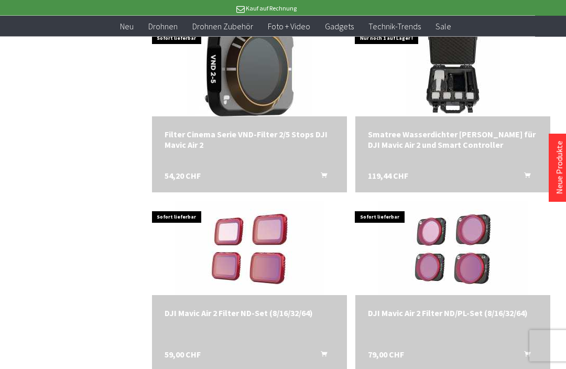 The width and height of the screenshot is (566, 369). I want to click on img: DJI Mavic Air 2 Filter ND/PL-Set (8/16/32/64), so click(453, 248).